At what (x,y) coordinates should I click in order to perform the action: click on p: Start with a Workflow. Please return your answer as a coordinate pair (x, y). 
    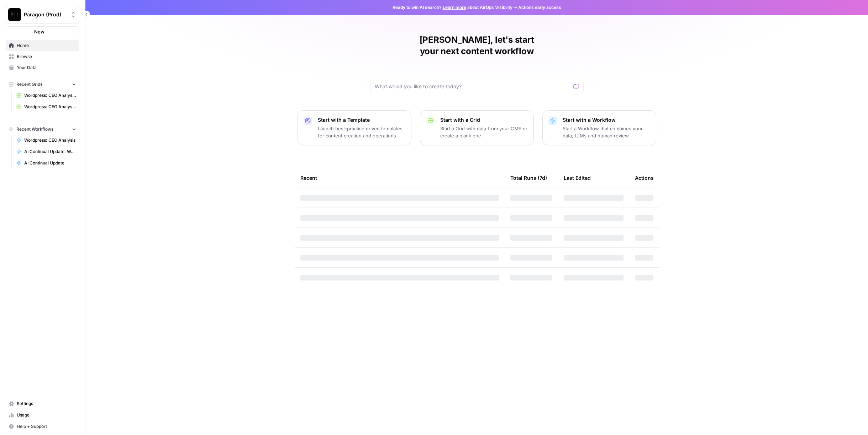
    Looking at the image, I should click on (607, 120).